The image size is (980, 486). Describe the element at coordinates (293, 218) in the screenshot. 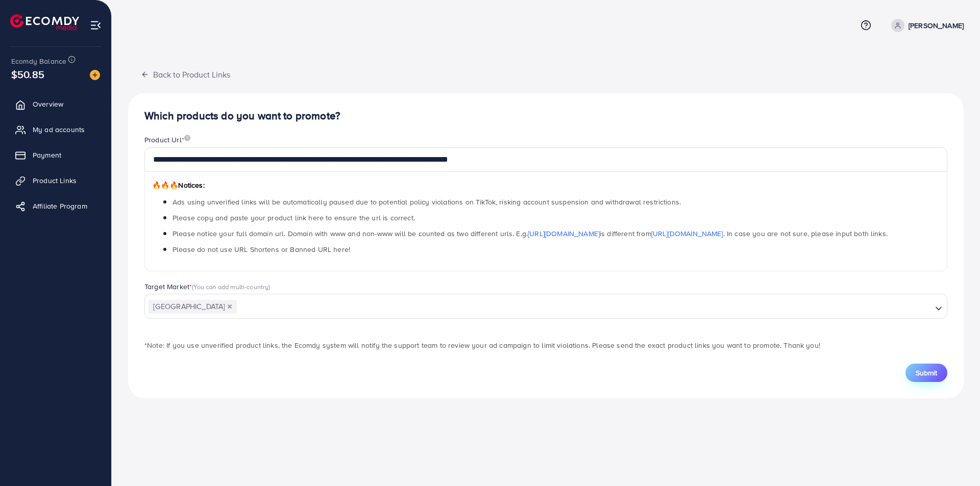

I see `span: Please copy and paste your product link here to ensure the url is correct.` at that location.